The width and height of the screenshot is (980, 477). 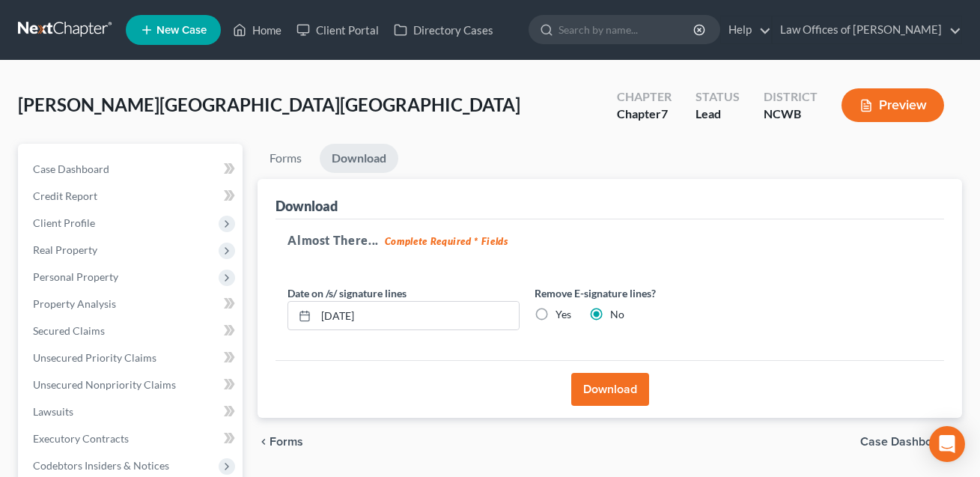 I want to click on div: NCWB, so click(x=791, y=114).